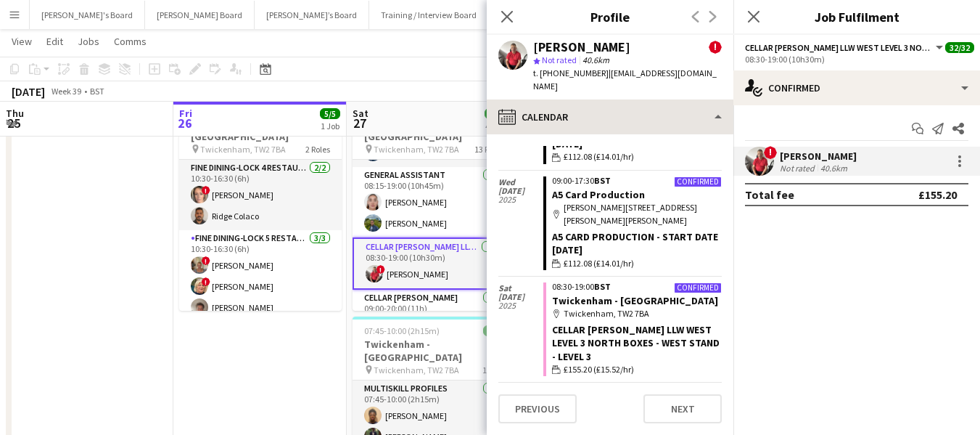 The image size is (980, 435). What do you see at coordinates (22, 41) in the screenshot?
I see `span: View` at bounding box center [22, 41].